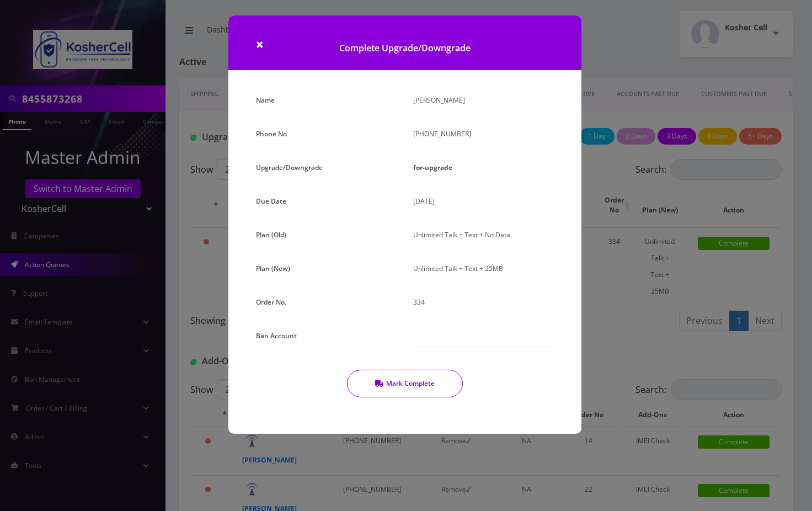 The width and height of the screenshot is (812, 511). Describe the element at coordinates (405, 43) in the screenshot. I see `h1: Complete Upgrade/Downgrade` at that location.